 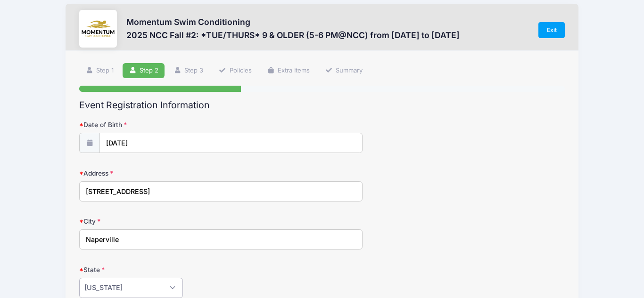 I want to click on a: Exit, so click(x=551, y=30).